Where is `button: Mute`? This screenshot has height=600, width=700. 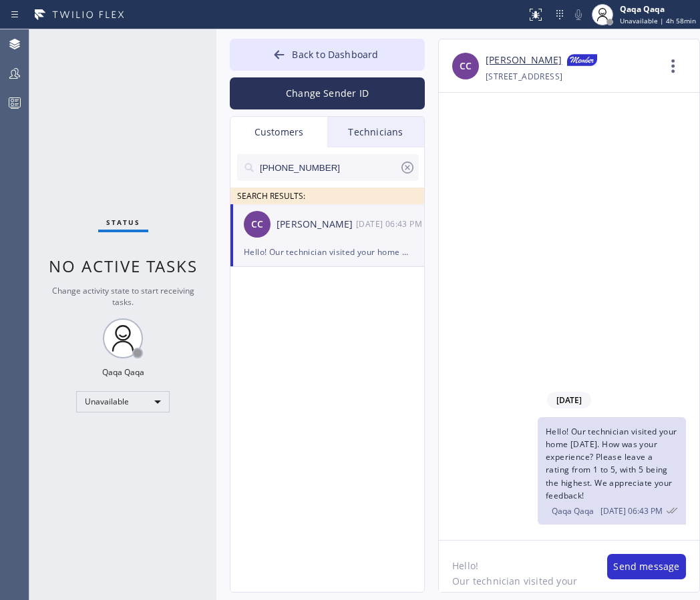 button: Mute is located at coordinates (579, 15).